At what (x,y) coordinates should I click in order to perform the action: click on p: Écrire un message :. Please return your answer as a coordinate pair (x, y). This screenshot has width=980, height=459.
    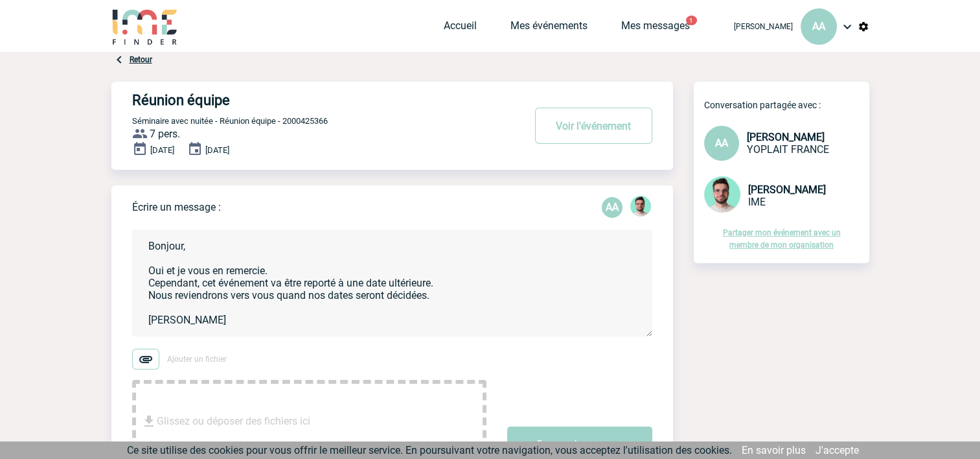
    Looking at the image, I should click on (176, 207).